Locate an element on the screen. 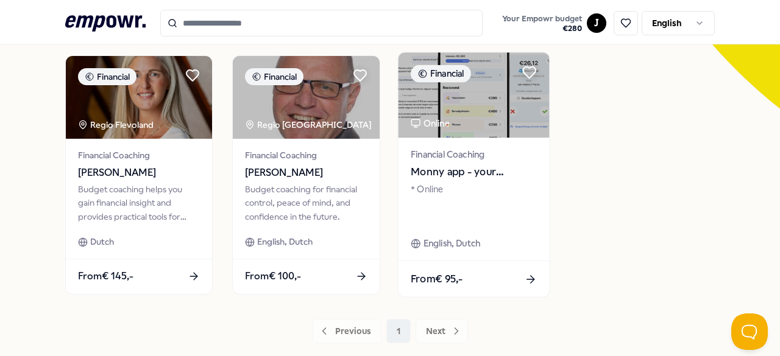 The image size is (780, 356). div: Budget coaching helps you gain financial insight and provides practical tools for financial peace. is located at coordinates (139, 203).